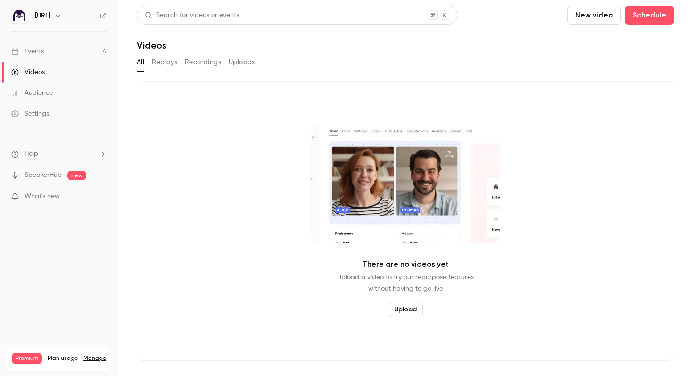 Image resolution: width=693 pixels, height=376 pixels. Describe the element at coordinates (649, 15) in the screenshot. I see `button: Schedule` at that location.